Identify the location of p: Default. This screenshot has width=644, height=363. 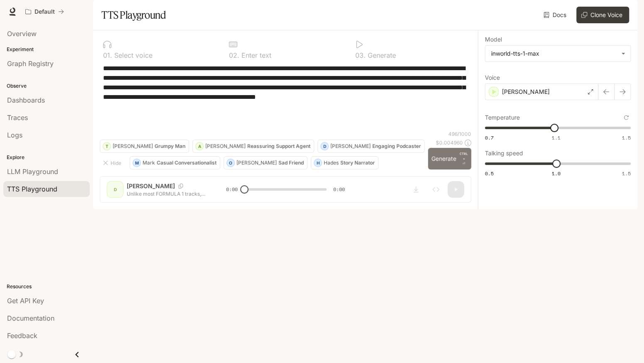
(45, 12).